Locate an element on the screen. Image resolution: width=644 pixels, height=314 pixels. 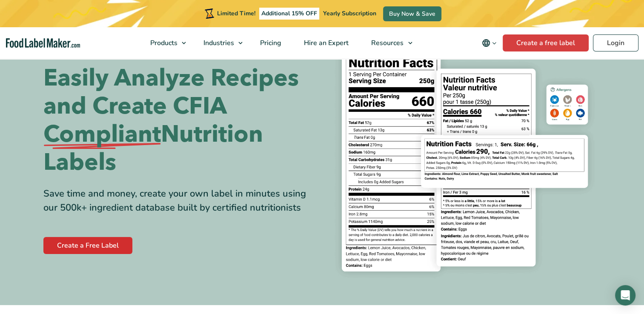
span: Hire an Expert is located at coordinates (325, 43).